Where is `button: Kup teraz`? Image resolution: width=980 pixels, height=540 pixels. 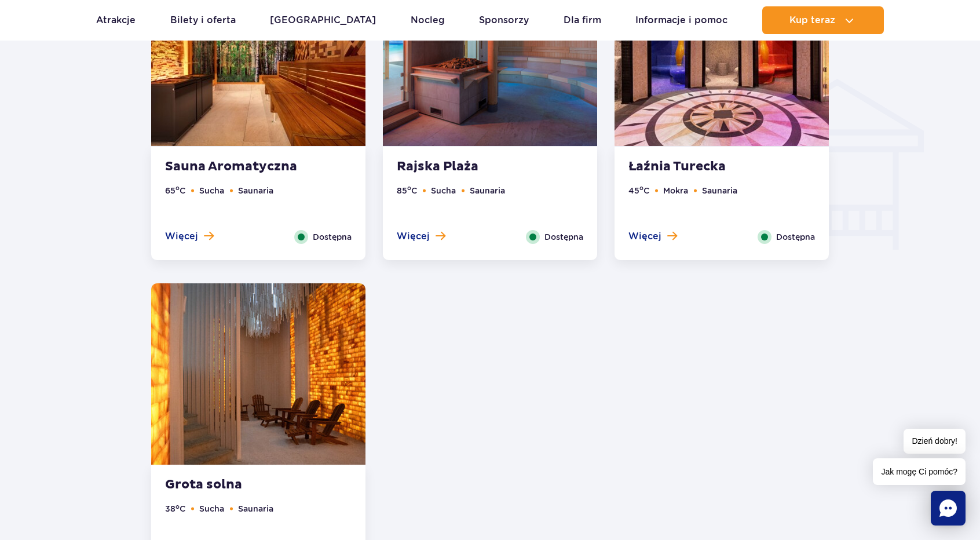 button: Kup teraz is located at coordinates (823, 20).